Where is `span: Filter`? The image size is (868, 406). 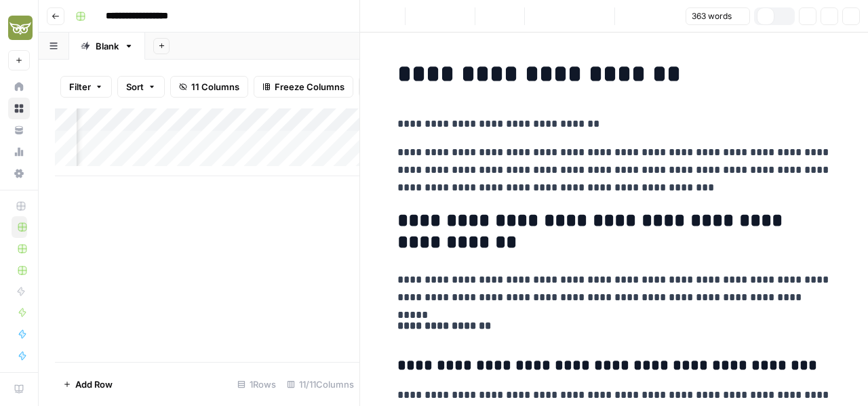 span: Filter is located at coordinates (80, 87).